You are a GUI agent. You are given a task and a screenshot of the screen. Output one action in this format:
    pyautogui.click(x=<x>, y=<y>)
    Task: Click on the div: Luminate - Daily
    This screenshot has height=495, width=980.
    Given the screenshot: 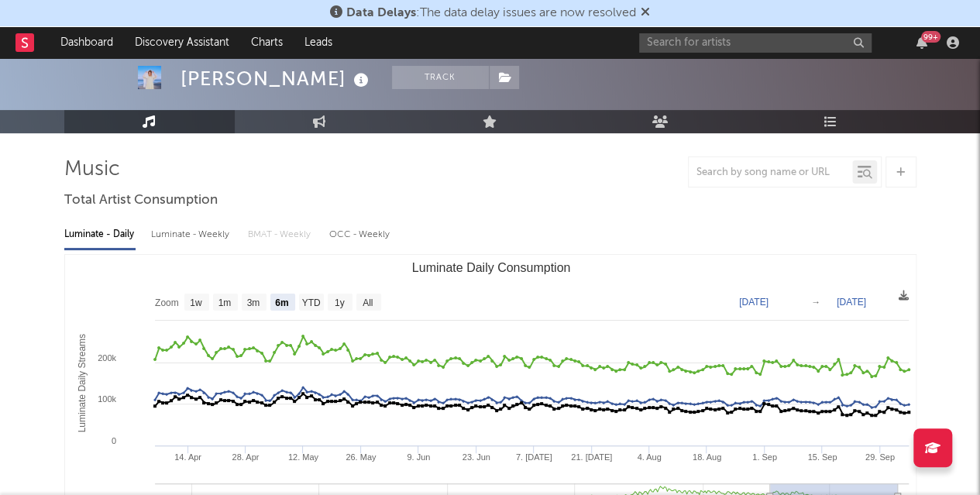 What is the action you would take?
    pyautogui.click(x=100, y=235)
    